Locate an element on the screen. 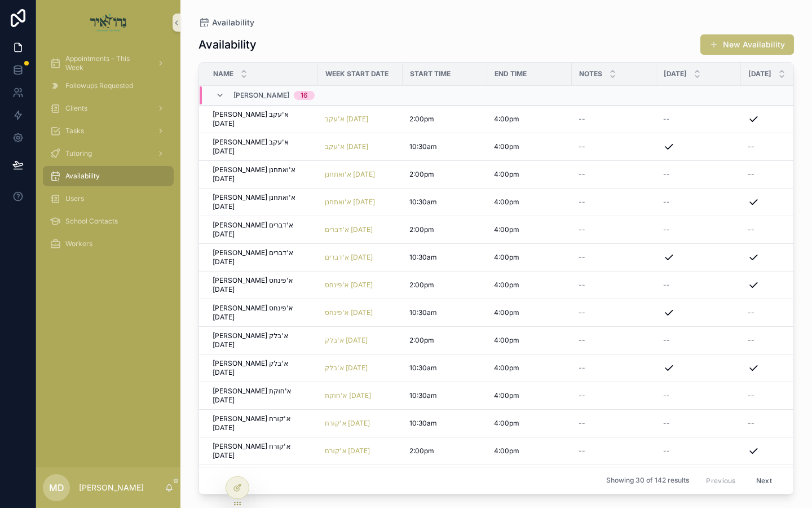  span: Availability is located at coordinates (82, 176).